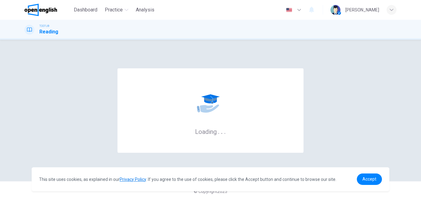 Image resolution: width=421 pixels, height=201 pixels. What do you see at coordinates (289, 10) in the screenshot?
I see `img: en` at bounding box center [289, 10].